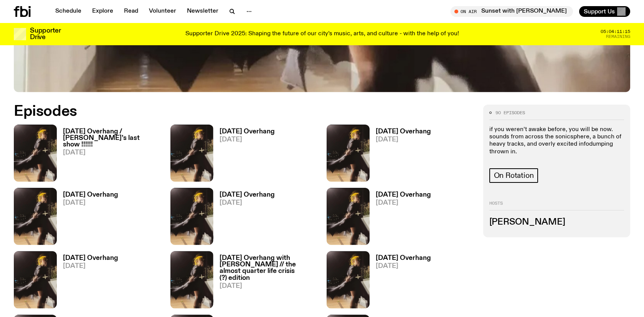 This screenshot has height=317, width=644. Describe the element at coordinates (162, 12) in the screenshot. I see `a: Volunteer` at that location.